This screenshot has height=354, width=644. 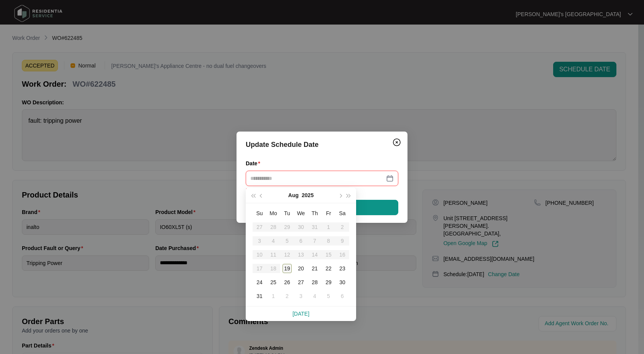 What do you see at coordinates (301, 283) in the screenshot?
I see `div: 27` at bounding box center [301, 283].